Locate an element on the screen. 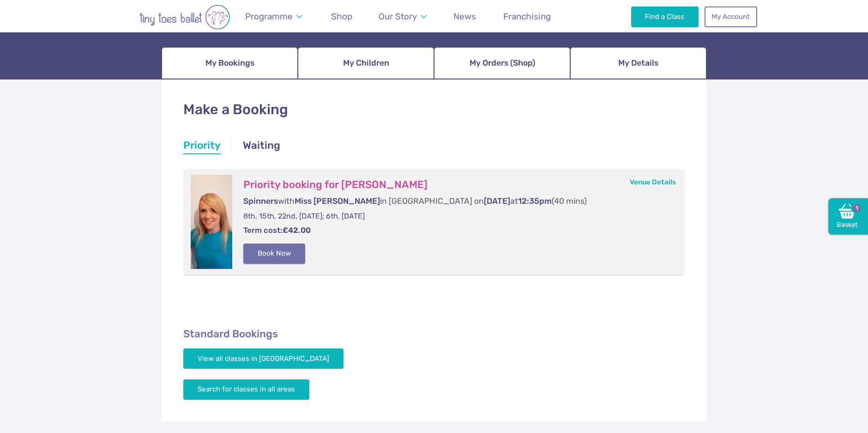  span: Franchising is located at coordinates (527, 16).